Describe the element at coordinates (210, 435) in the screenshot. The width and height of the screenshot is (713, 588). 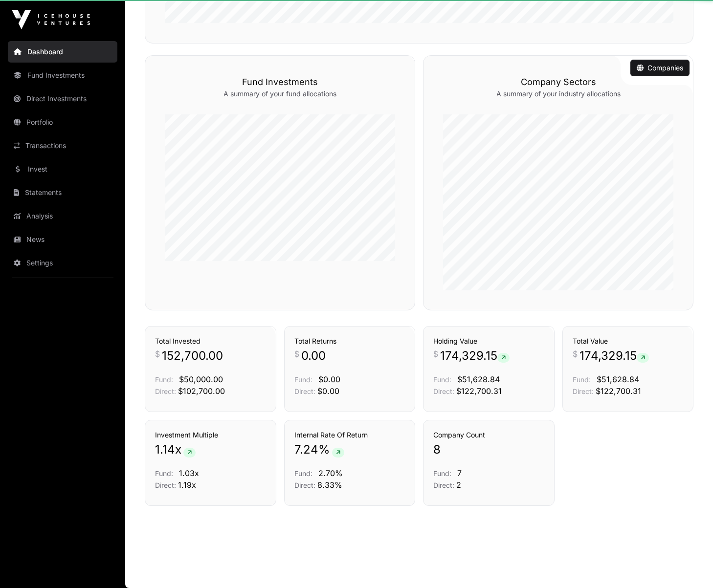
I see `h3: Investment Multiple` at that location.